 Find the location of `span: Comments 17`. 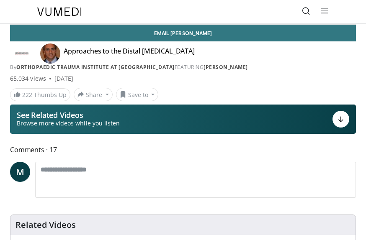

span: Comments 17 is located at coordinates (183, 150).